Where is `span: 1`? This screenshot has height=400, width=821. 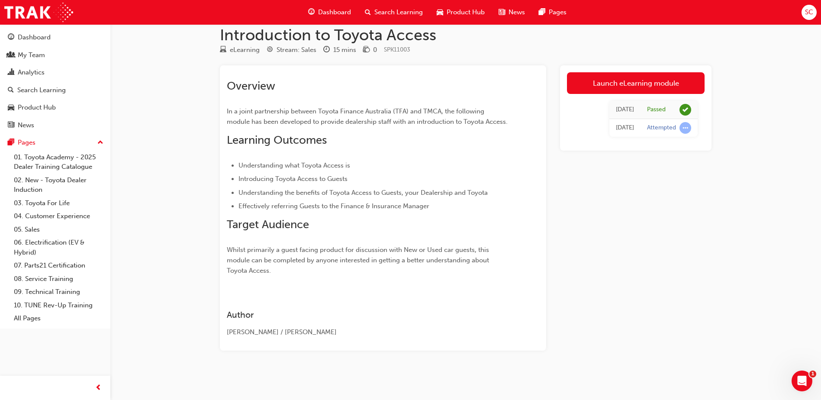 span: 1 is located at coordinates (813, 374).